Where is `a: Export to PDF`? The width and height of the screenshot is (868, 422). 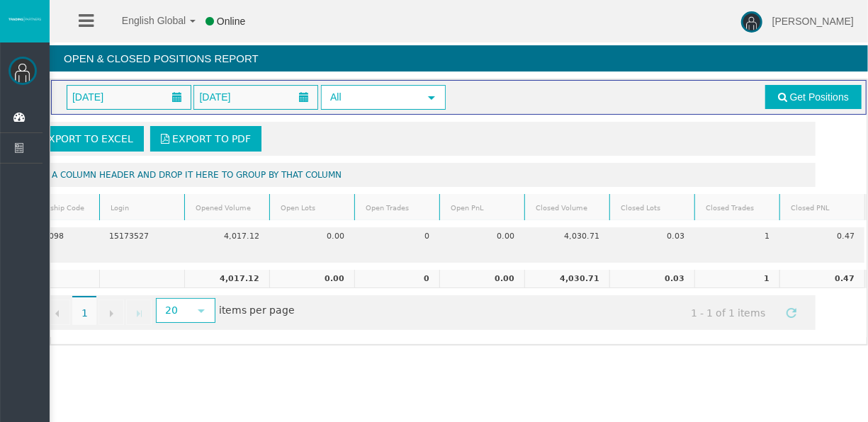
a: Export to PDF is located at coordinates (206, 139).